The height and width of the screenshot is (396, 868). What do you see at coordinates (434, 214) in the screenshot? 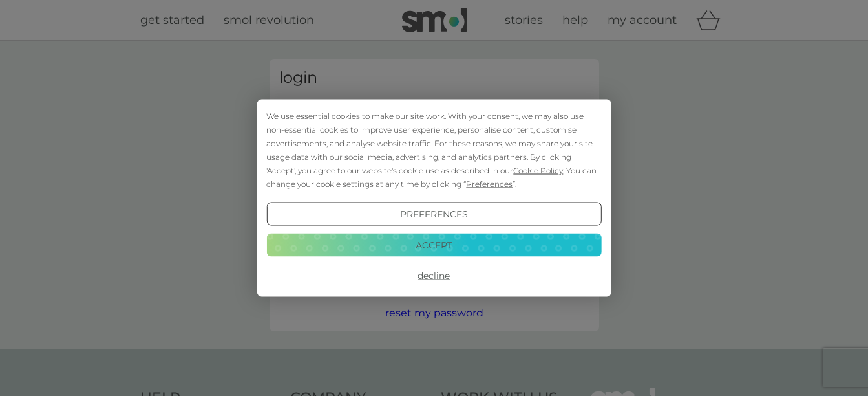
I see `button: Preferences` at bounding box center [434, 214].